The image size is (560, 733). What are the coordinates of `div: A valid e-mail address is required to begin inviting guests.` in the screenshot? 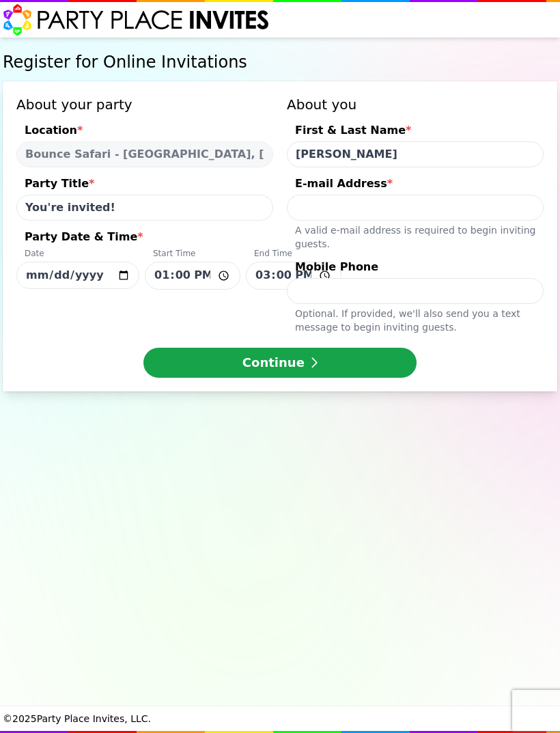 It's located at (416, 236).